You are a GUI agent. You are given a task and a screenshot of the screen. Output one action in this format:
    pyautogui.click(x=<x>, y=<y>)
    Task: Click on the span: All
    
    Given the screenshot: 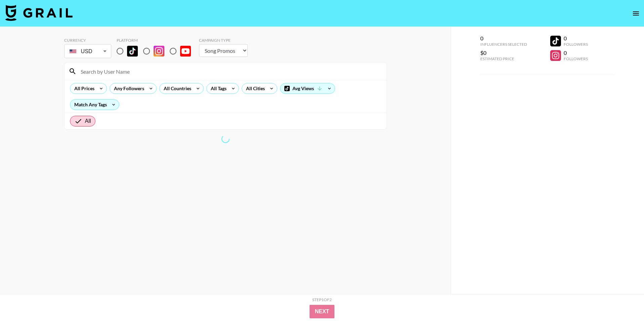 What is the action you would take?
    pyautogui.click(x=88, y=121)
    